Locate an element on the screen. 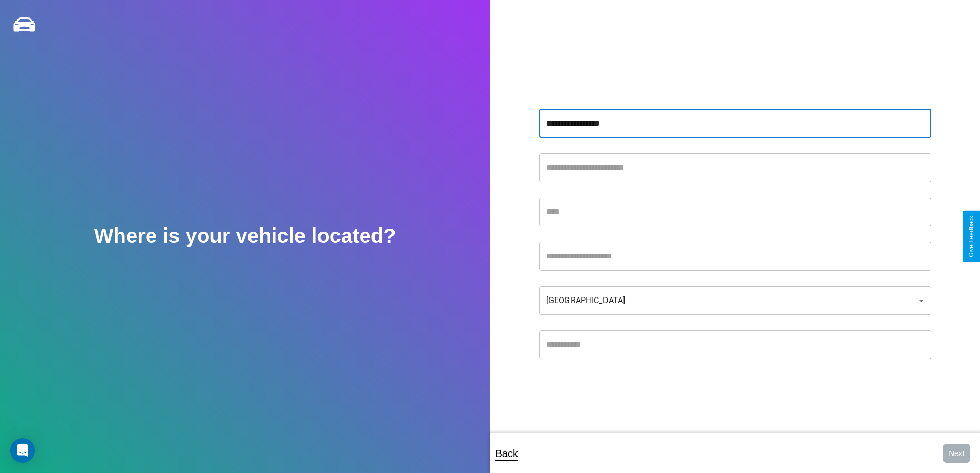  h2: Where is your vehicle located? is located at coordinates (245, 236).